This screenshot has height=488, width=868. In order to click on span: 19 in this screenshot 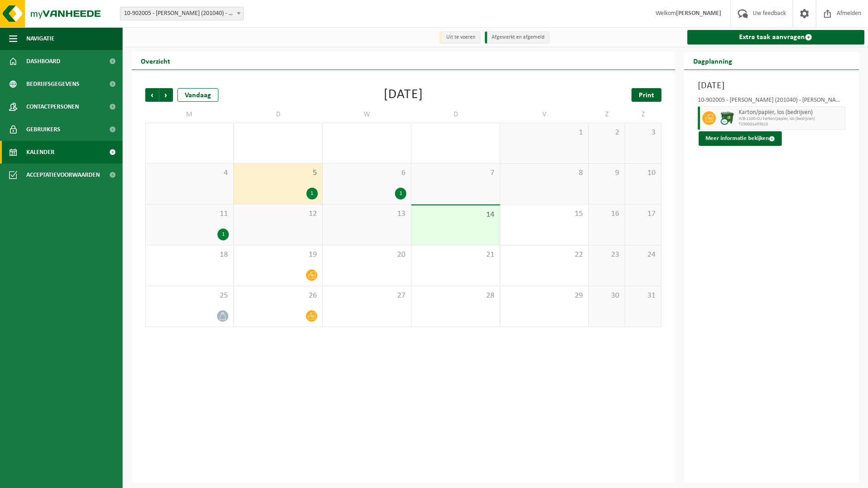, I will do `click(278, 255)`.